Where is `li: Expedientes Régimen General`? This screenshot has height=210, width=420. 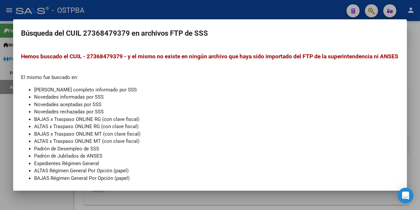 li: Expedientes Régimen General is located at coordinates (216, 164).